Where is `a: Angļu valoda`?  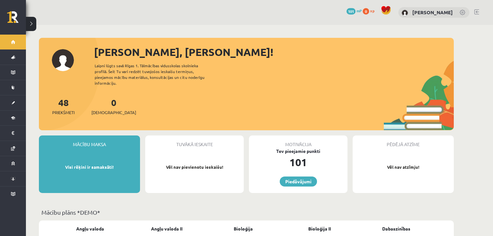
a: Angļu valoda is located at coordinates (90, 229).